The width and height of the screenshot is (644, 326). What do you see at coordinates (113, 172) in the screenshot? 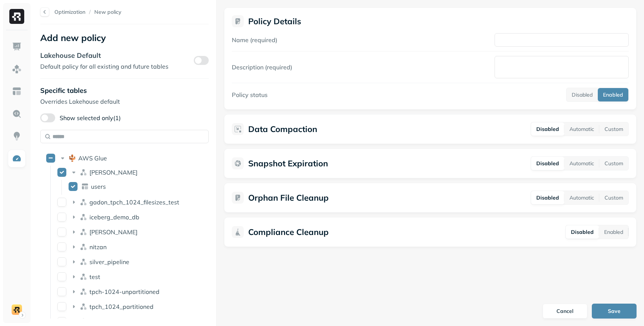
I see `p: dean` at bounding box center [113, 172].